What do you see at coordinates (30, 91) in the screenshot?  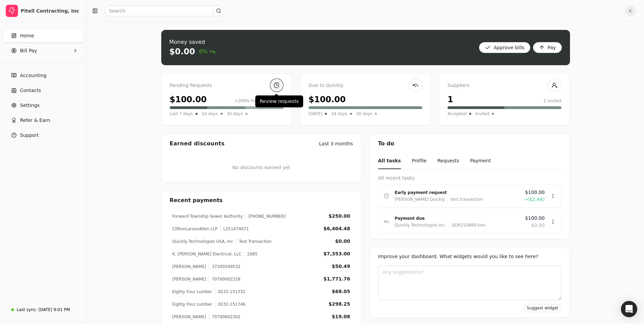 I see `span: Contacts` at bounding box center [30, 91].